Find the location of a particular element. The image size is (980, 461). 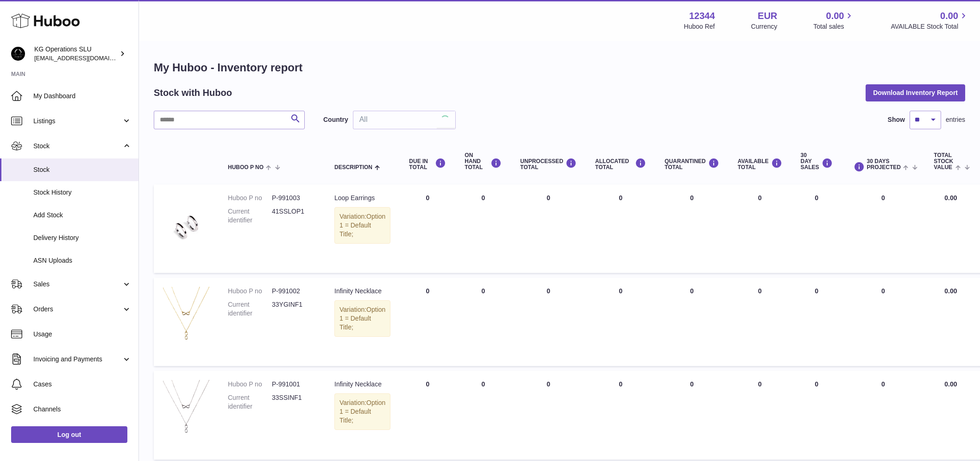

div: DUE IN TOTAL is located at coordinates (428, 164).